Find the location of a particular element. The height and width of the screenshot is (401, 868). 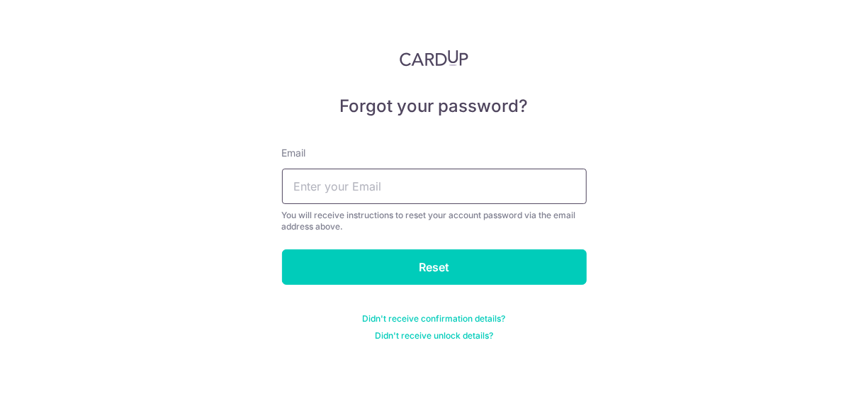

input: Reset is located at coordinates (434, 267).